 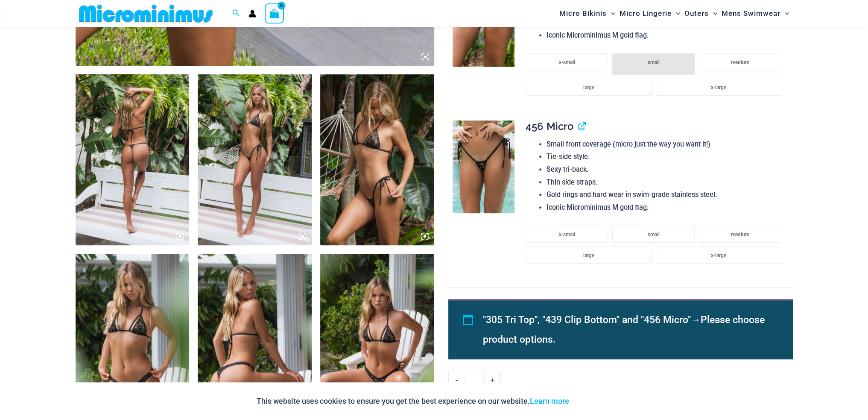 I want to click on p: This website uses cookies to ensure you get the best experience on our website., so click(x=413, y=401).